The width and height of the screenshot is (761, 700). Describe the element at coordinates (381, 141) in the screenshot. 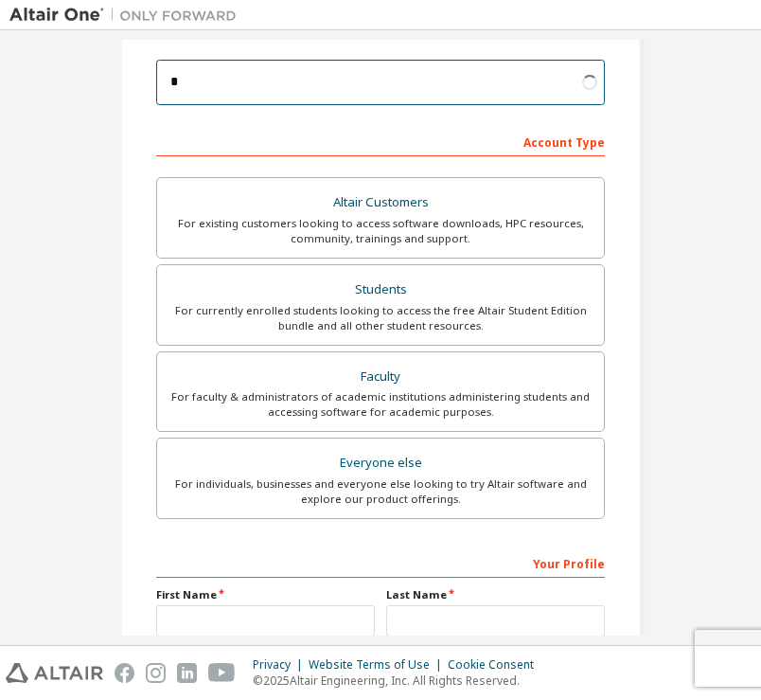

I see `div: Account Type` at that location.